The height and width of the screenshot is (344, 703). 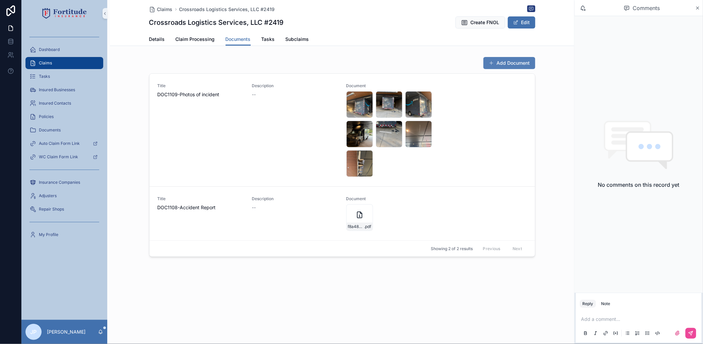 What do you see at coordinates (522, 22) in the screenshot?
I see `button: Edit` at bounding box center [522, 22].